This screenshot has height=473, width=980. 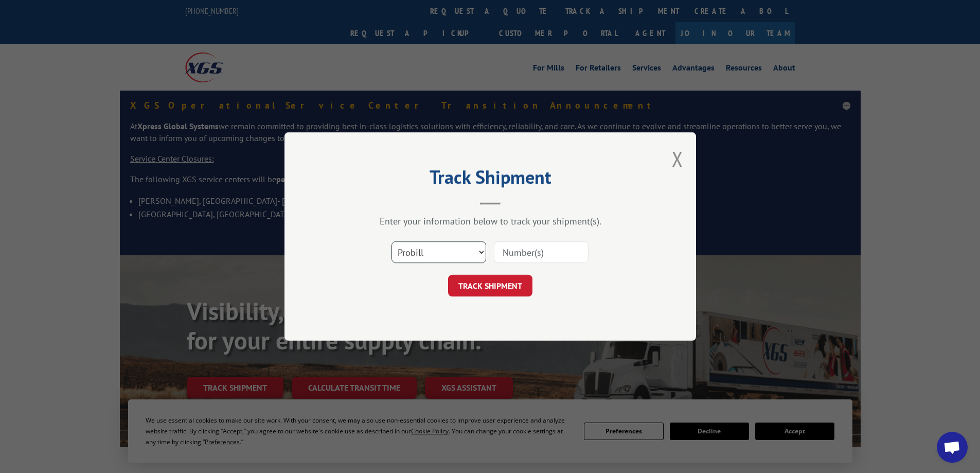 What do you see at coordinates (952, 447) in the screenshot?
I see `a: Open chat` at bounding box center [952, 447].